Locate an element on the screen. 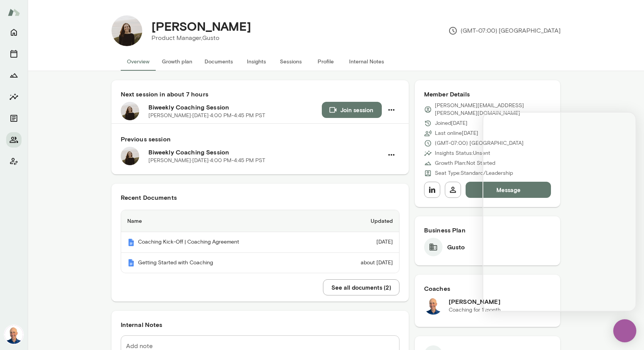 The width and height of the screenshot is (644, 350). button: Client app is located at coordinates (14, 162).